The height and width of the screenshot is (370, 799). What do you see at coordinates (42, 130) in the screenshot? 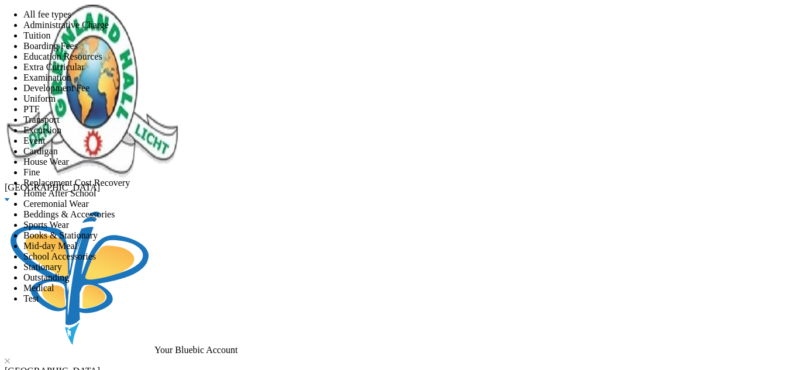
I see `span: Excursion` at bounding box center [42, 130].